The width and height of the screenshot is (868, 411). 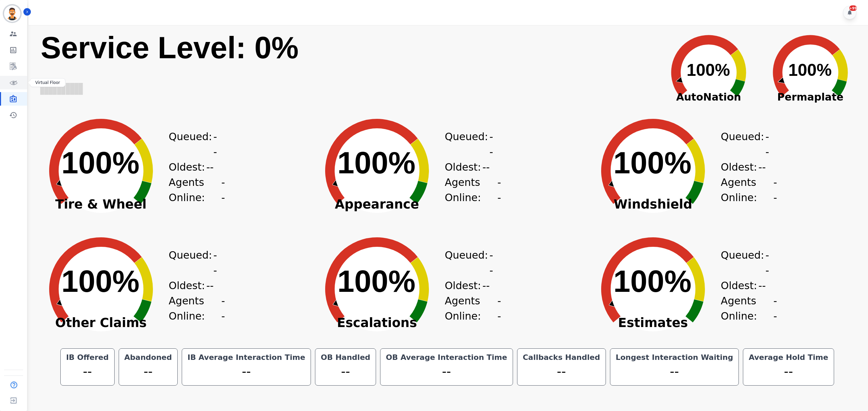 What do you see at coordinates (101, 324) in the screenshot?
I see `span: Other Claims` at bounding box center [101, 324].